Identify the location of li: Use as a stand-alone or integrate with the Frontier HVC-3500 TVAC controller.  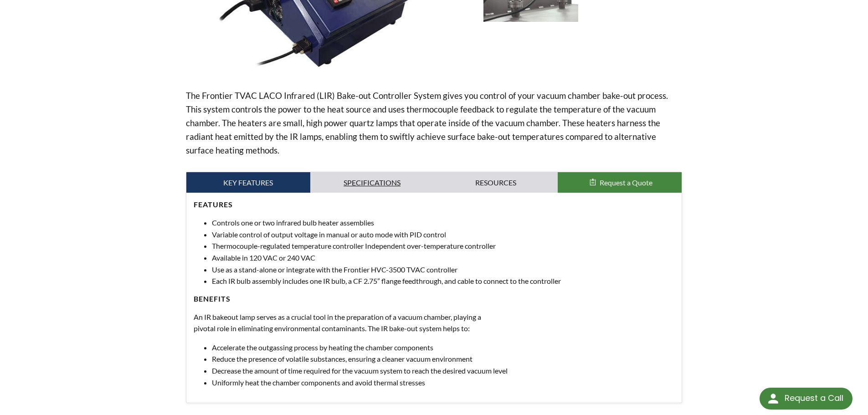
(443, 270).